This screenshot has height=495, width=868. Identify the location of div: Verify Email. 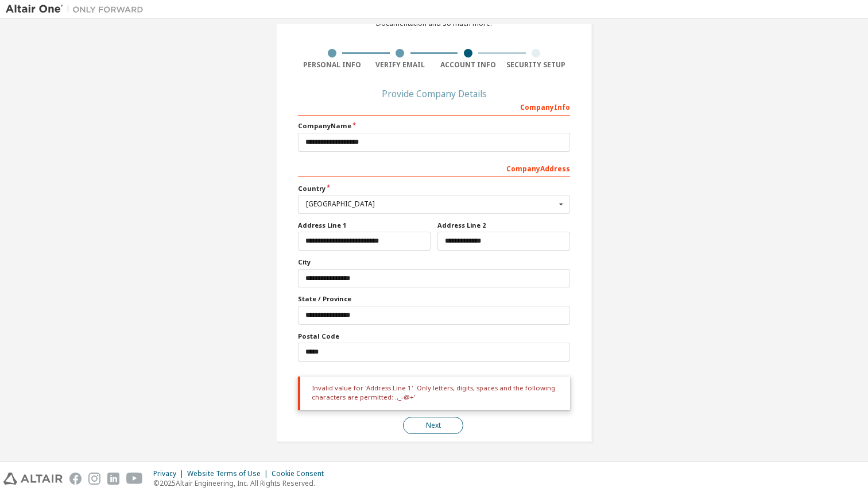
(400, 65).